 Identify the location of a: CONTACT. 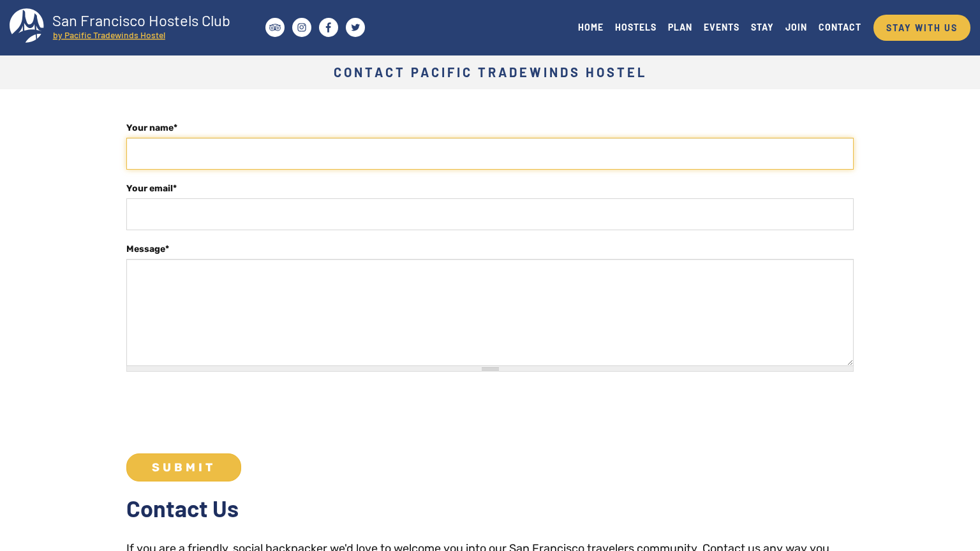
(839, 26).